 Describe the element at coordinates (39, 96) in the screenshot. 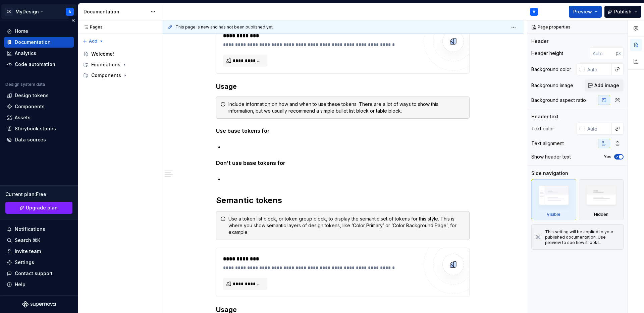

I see `a: Design tokens` at that location.